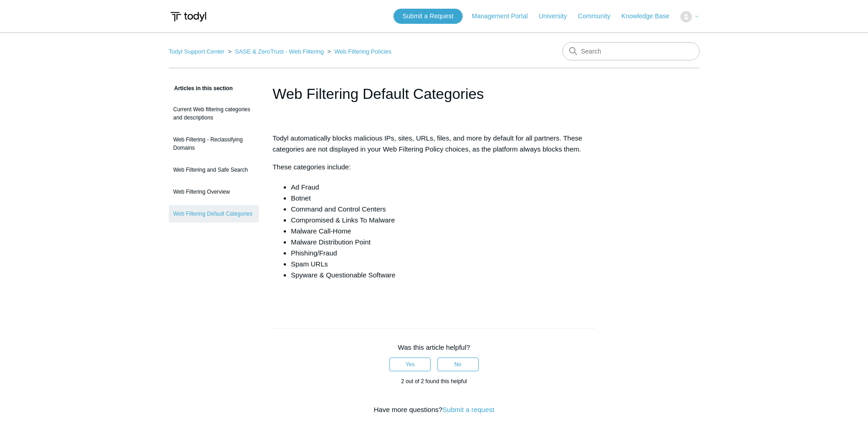 The image size is (868, 423). I want to click on a: University, so click(557, 16).